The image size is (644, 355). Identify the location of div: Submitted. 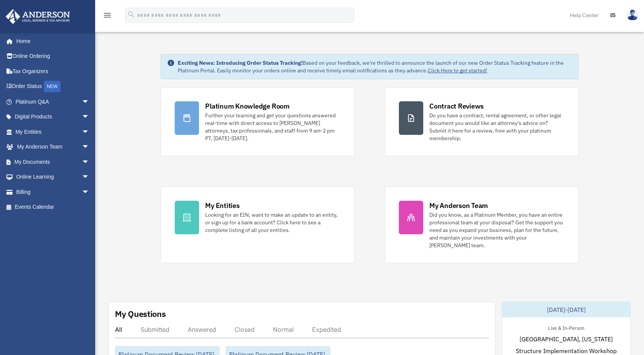
(155, 329).